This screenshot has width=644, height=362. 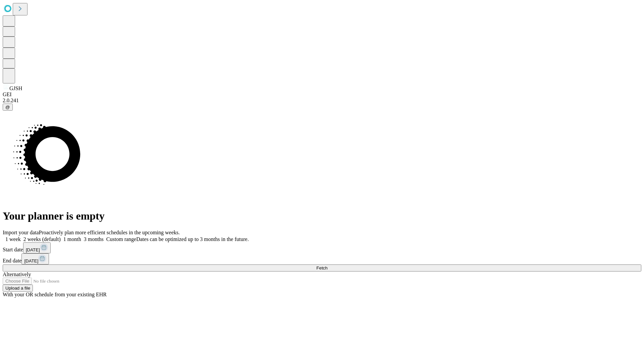 What do you see at coordinates (55, 294) in the screenshot?
I see `span: With your OR schedule from your existing EHR` at bounding box center [55, 294].